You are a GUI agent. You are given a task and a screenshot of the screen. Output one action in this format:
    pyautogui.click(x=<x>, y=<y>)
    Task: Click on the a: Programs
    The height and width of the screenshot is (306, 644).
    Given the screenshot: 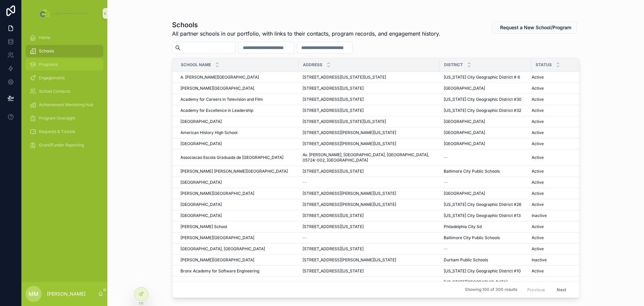 What is the action you would take?
    pyautogui.click(x=64, y=64)
    